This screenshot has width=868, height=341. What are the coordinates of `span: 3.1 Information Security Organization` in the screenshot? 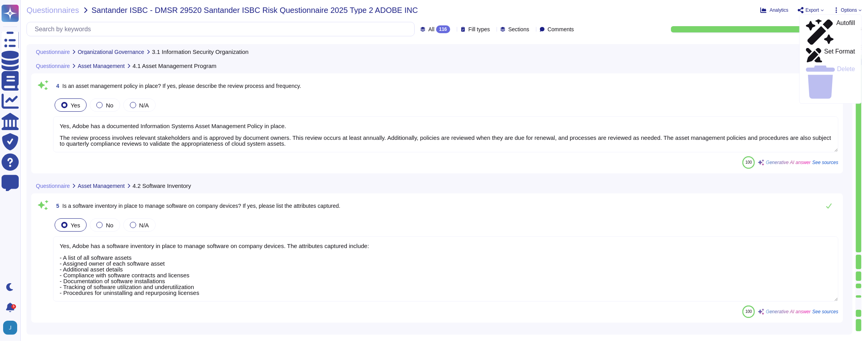 It's located at (200, 51).